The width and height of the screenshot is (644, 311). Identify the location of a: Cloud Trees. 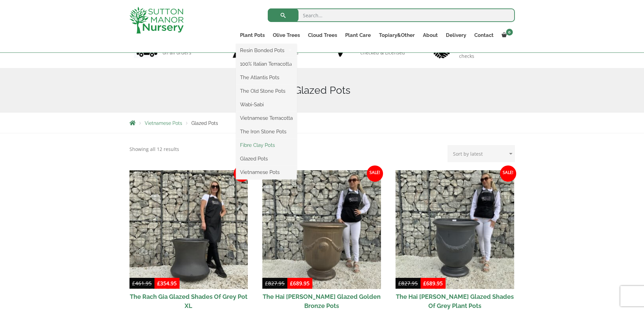
(323, 35).